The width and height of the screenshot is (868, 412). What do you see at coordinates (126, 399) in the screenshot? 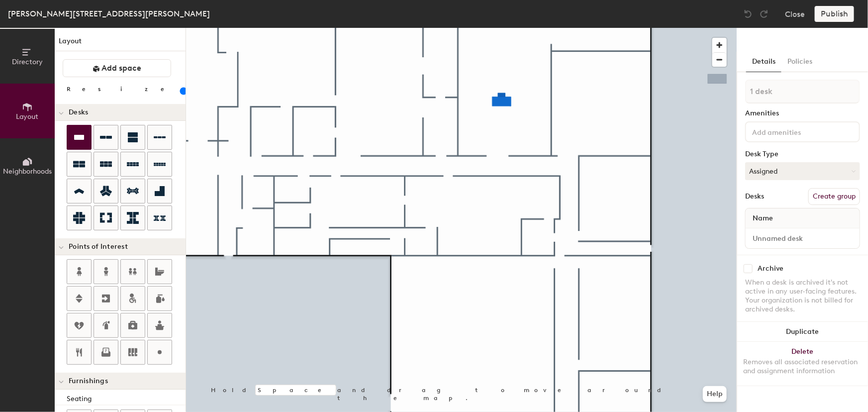
I see `div: Seating` at bounding box center [126, 399].